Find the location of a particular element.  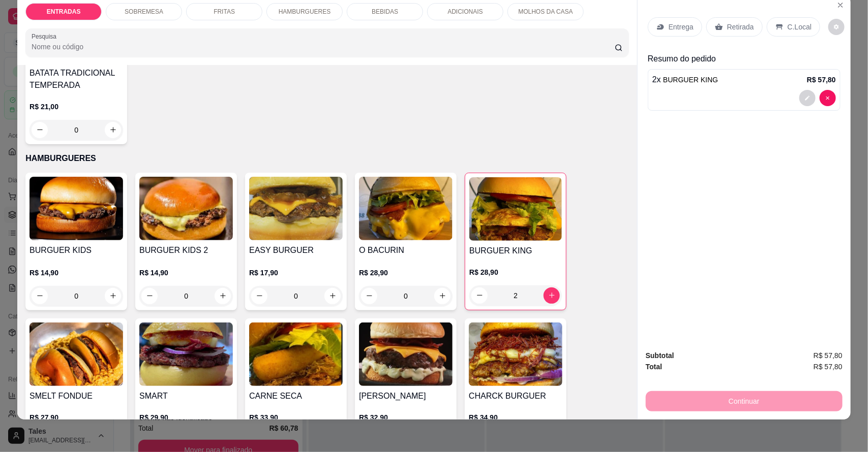

h4: CHARCK BURGUER is located at coordinates (516, 396).